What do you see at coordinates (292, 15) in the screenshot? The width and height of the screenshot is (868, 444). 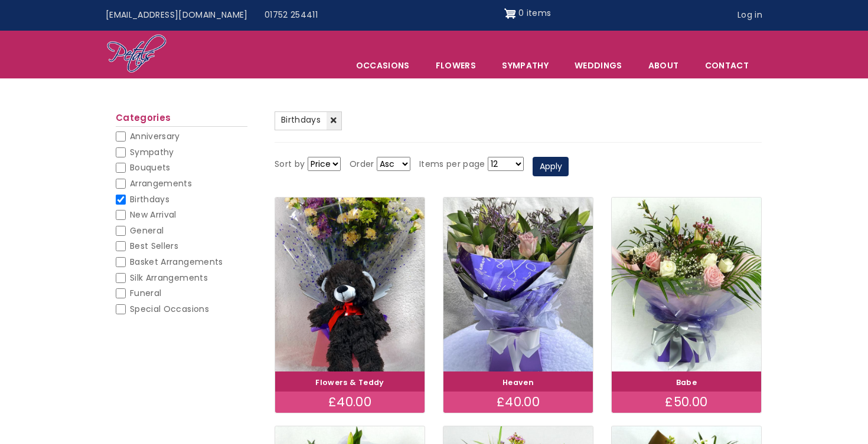 I see `a: 01752 254411` at bounding box center [292, 15].